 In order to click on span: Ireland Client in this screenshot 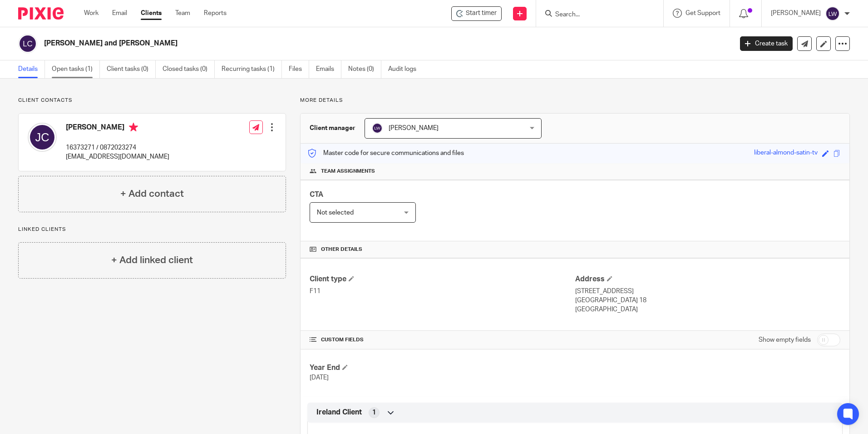, I will do `click(339, 412)`.